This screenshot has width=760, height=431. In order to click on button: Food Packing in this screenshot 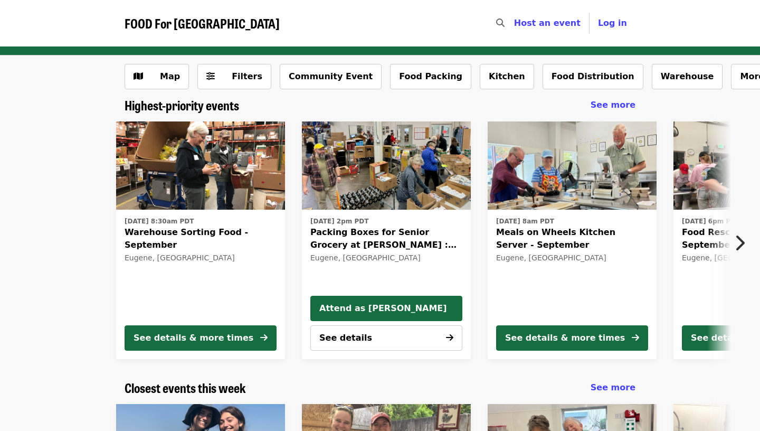, I will do `click(431, 77)`.